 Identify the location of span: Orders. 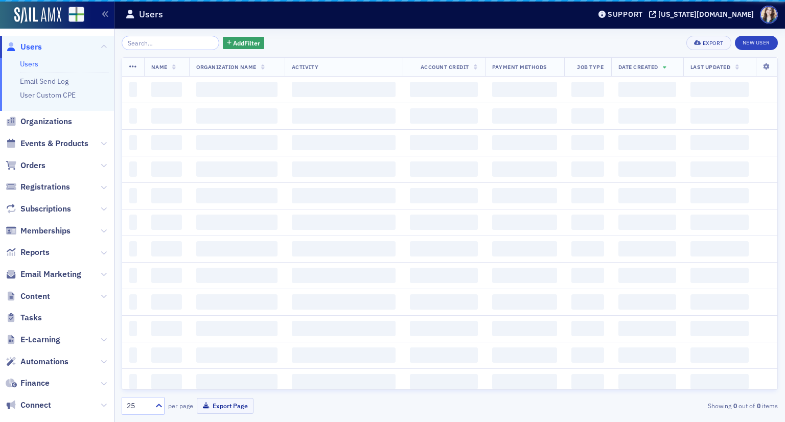
(33, 165).